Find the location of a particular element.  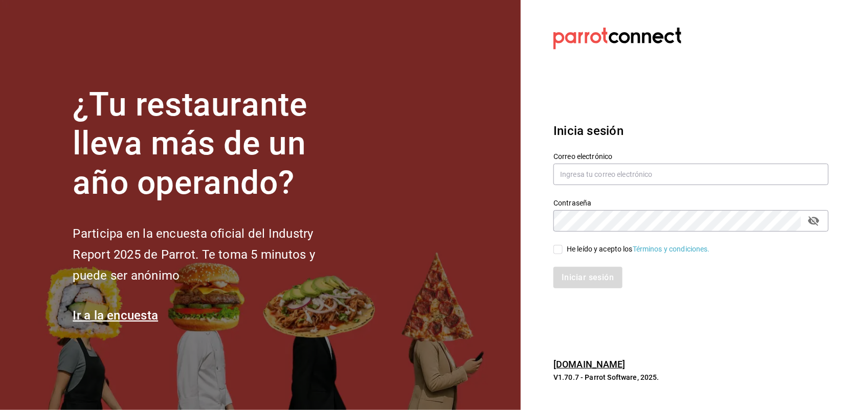

label: Contraseña is located at coordinates (691, 203).